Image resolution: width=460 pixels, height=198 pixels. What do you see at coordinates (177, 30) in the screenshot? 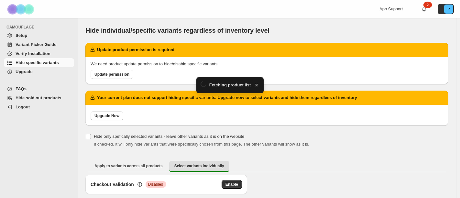
I see `span: Hide individual/specific variants regardless of inventory level` at bounding box center [177, 30].